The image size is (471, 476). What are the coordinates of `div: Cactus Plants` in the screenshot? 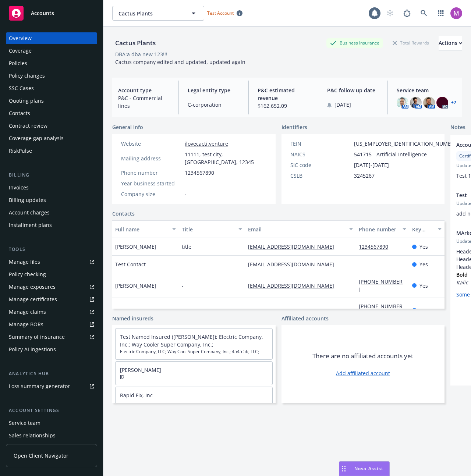 It's located at (135, 43).